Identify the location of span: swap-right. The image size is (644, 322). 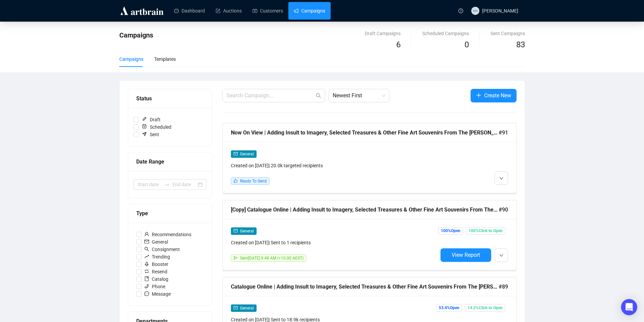
(167, 184).